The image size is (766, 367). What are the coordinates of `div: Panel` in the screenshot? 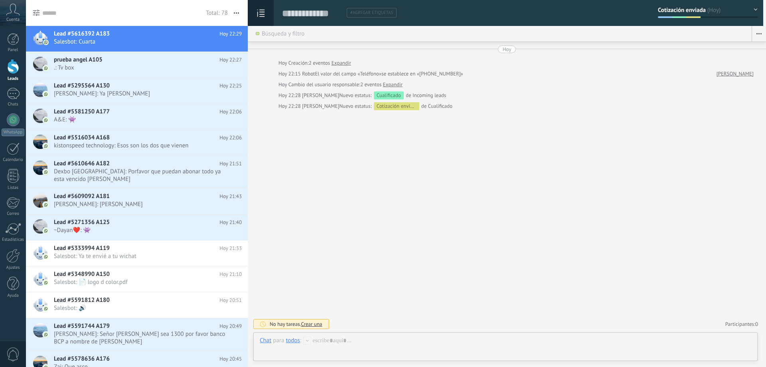 It's located at (13, 50).